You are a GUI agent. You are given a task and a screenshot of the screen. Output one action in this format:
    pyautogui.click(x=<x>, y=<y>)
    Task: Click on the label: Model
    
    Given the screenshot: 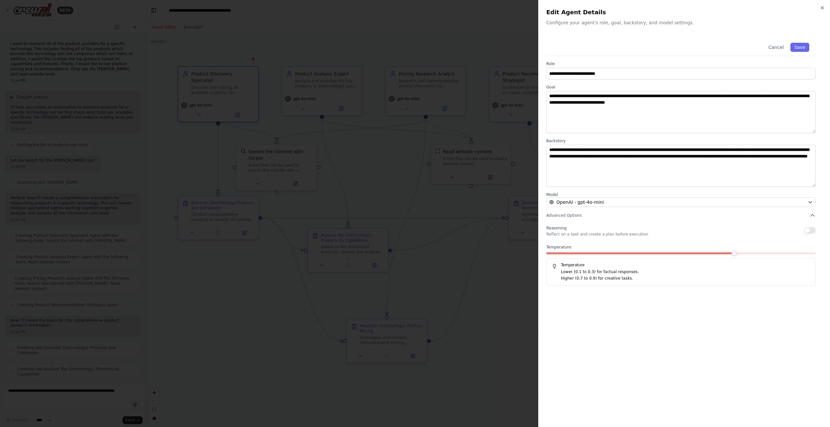 What is the action you would take?
    pyautogui.click(x=681, y=195)
    